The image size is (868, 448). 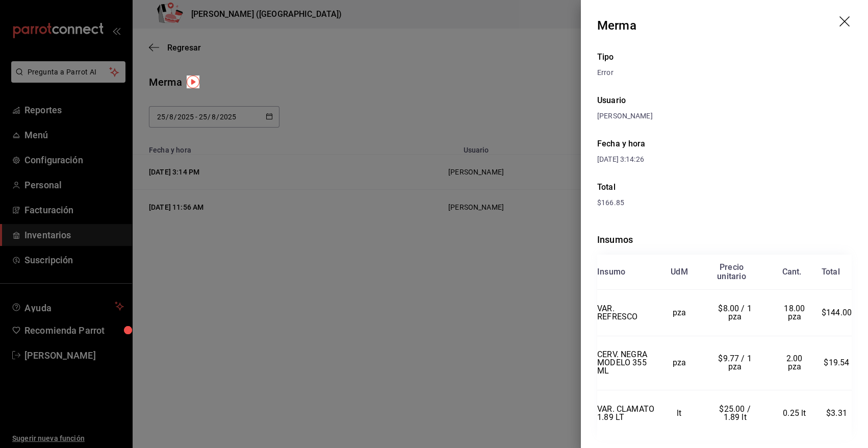 What do you see at coordinates (736, 413) in the screenshot?
I see `span: $25.00 / 1.89 lt` at bounding box center [736, 413].